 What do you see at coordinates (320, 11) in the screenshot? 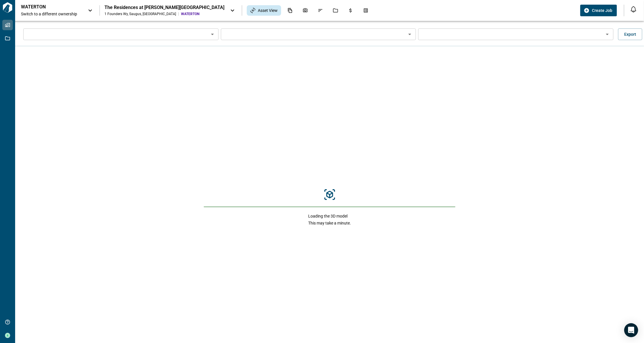
I see `div: Issues & Info` at bounding box center [320, 11].